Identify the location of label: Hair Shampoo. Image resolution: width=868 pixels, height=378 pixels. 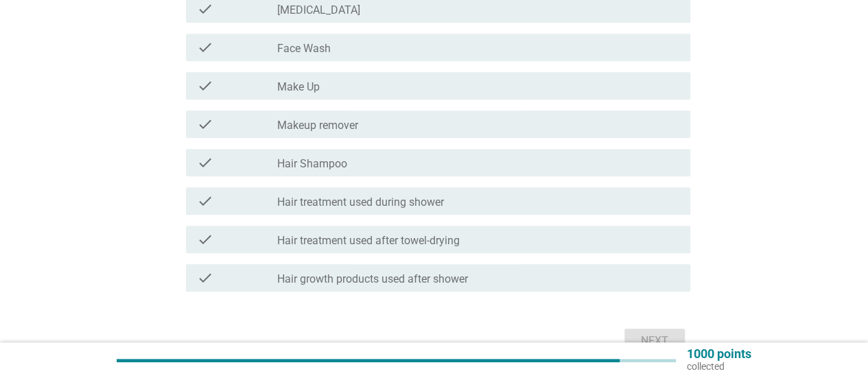
(312, 164).